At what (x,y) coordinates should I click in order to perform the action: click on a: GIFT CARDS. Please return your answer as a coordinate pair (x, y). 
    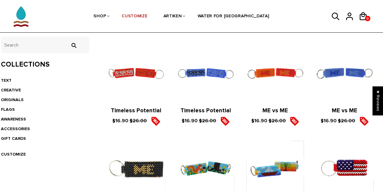
    Looking at the image, I should click on (13, 138).